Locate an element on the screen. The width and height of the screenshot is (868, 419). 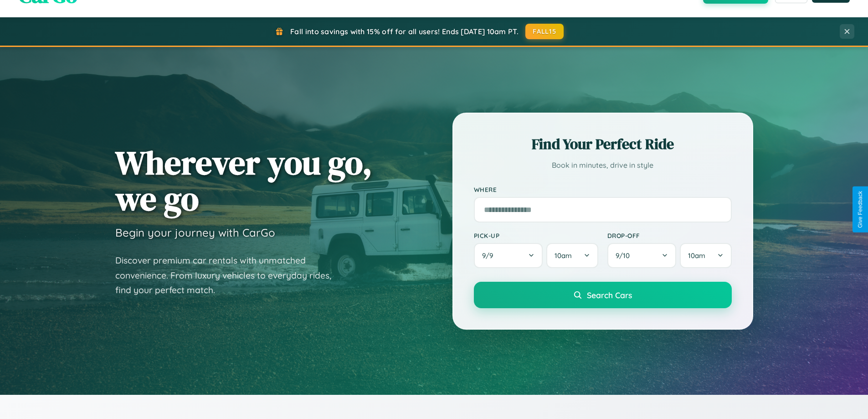
button: 9/10 is located at coordinates (642, 255).